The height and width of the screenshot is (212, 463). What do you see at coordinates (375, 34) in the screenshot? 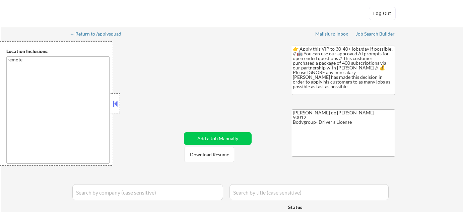
I see `div: Job Search Builder` at bounding box center [375, 34].